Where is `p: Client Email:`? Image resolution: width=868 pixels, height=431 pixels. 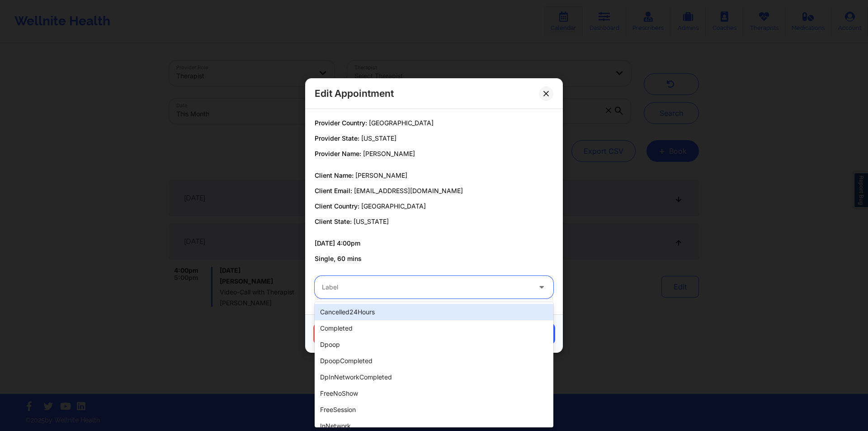 p: Client Email: is located at coordinates (434, 191).